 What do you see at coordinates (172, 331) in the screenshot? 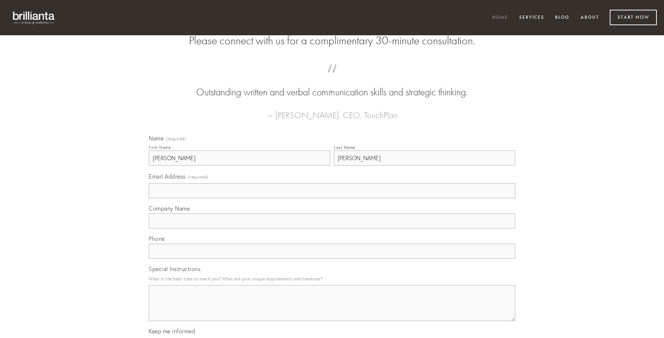
I see `span: Keep me informed` at bounding box center [172, 331].